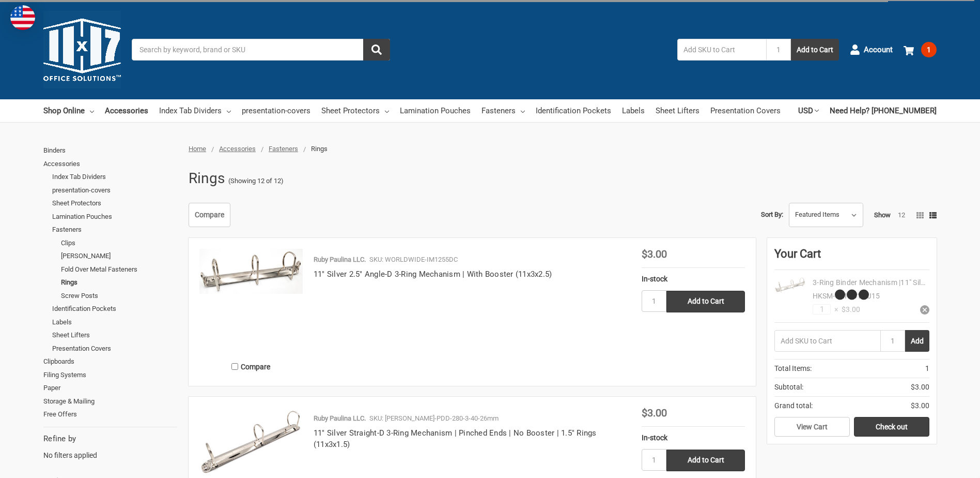 The image size is (980, 478). Describe the element at coordinates (119, 282) in the screenshot. I see `a: Rings` at that location.